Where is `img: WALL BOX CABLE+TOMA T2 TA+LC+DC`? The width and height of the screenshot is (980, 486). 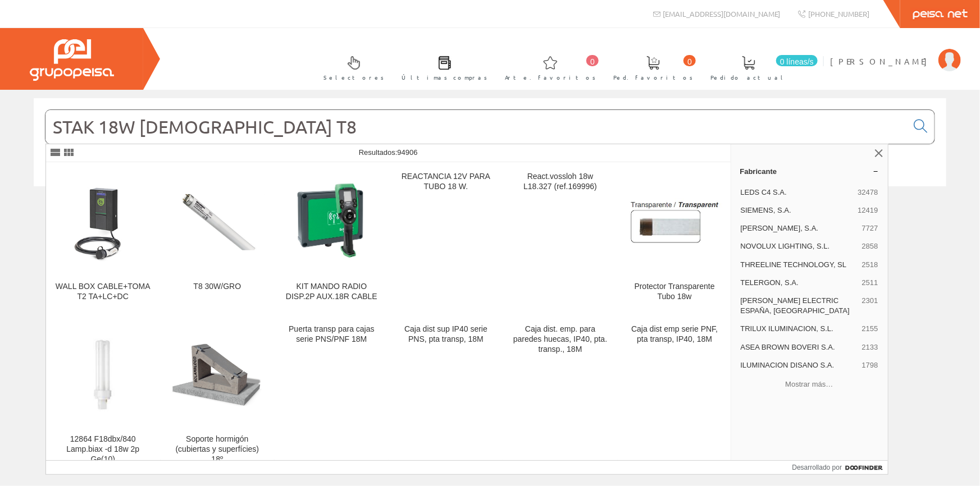 img: WALL BOX CABLE+TOMA T2 TA+LC+DC is located at coordinates (103, 222).